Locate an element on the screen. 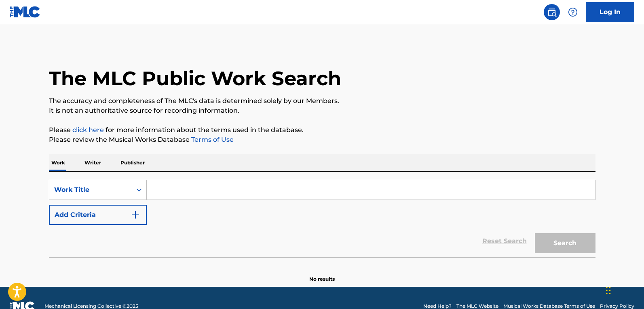 Image resolution: width=644 pixels, height=309 pixels. p: It is not an authoritative source for recording information. is located at coordinates (322, 110).